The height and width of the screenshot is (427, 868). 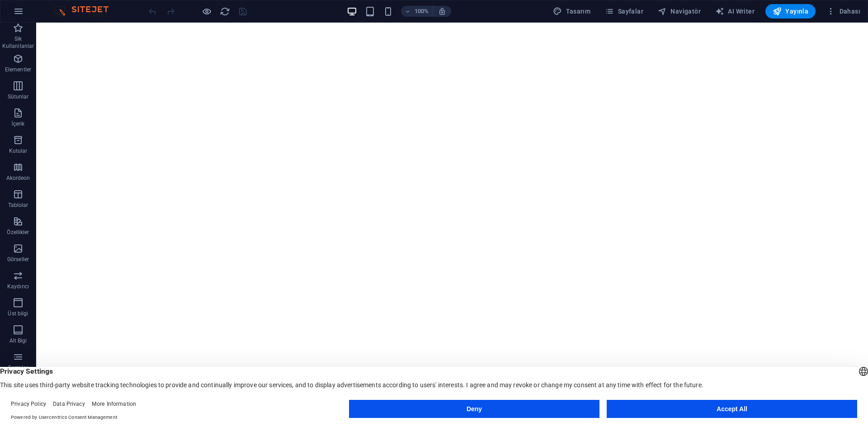 What do you see at coordinates (442, 12) in the screenshot?
I see `i: Yeniden boyutlandırmada yakınlaştırma düzeyini seçilen cihaza uyacak şekilde otomatik olarak ayarla.` at bounding box center [442, 12].